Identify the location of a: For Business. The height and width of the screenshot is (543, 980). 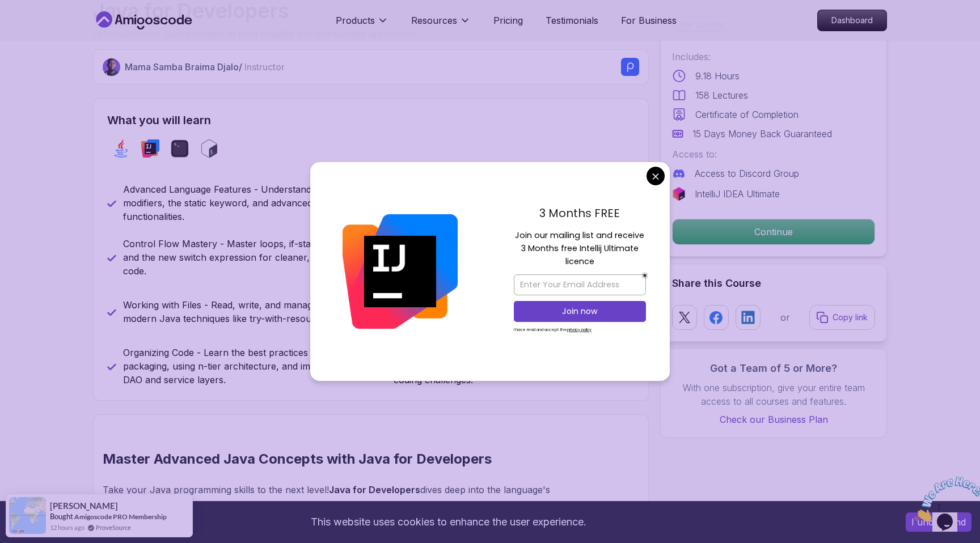
(649, 21).